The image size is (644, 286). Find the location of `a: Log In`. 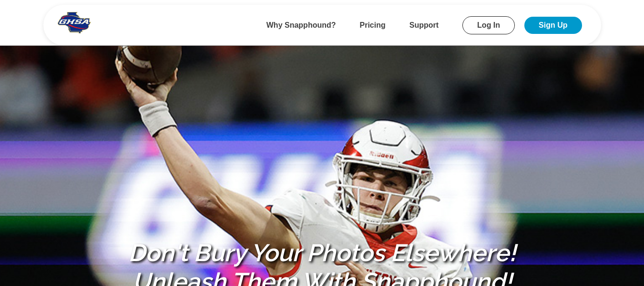

a: Log In is located at coordinates (488, 25).